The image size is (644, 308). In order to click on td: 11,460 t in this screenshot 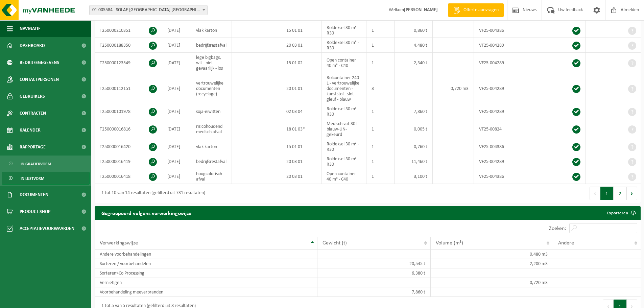, I will do `click(414, 161)`.